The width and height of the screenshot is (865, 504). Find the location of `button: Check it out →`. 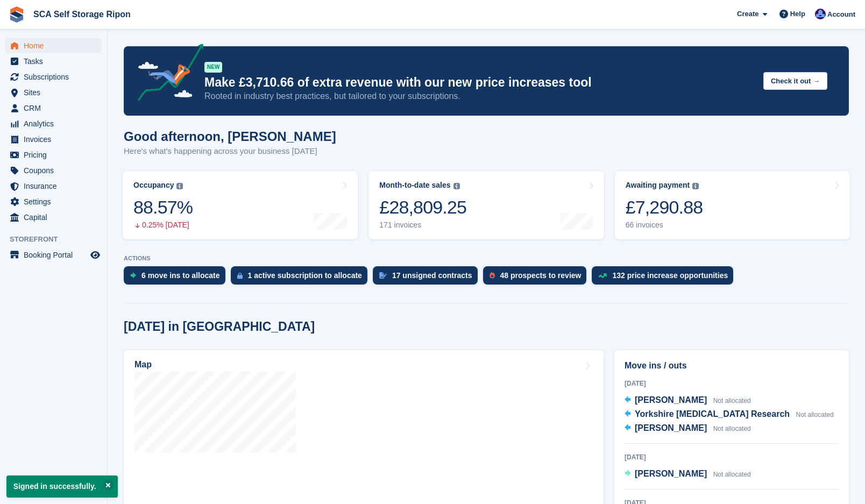

button: Check it out → is located at coordinates (795, 81).